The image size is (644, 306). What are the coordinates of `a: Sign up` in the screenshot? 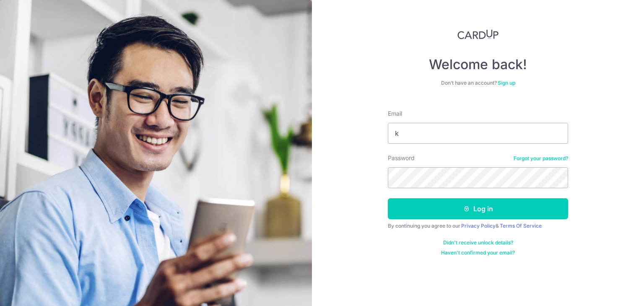 It's located at (506, 83).